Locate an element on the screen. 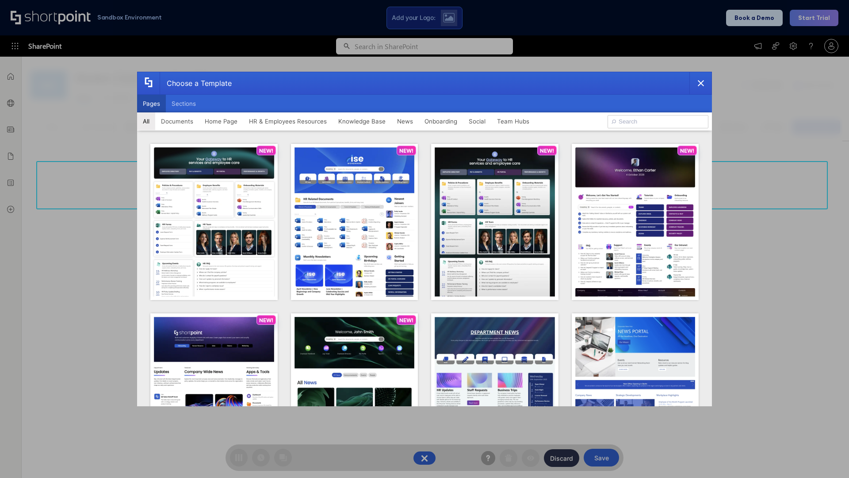  button: Documents is located at coordinates (177, 121).